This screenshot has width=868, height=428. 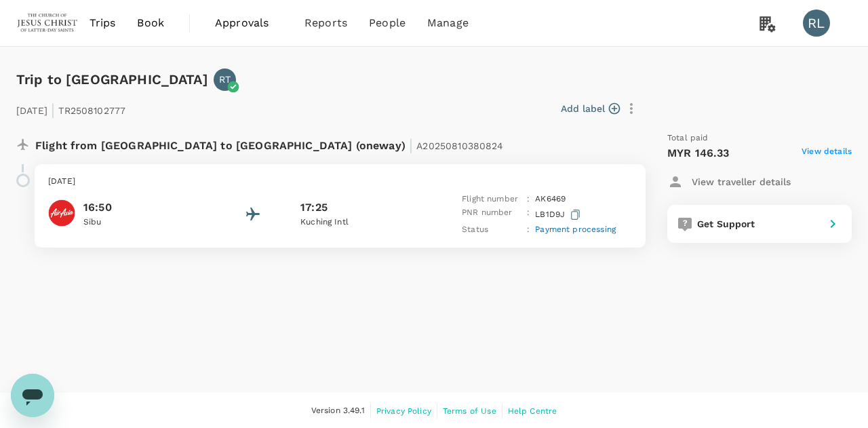 What do you see at coordinates (550, 199) in the screenshot?
I see `p: AK 6469` at bounding box center [550, 199].